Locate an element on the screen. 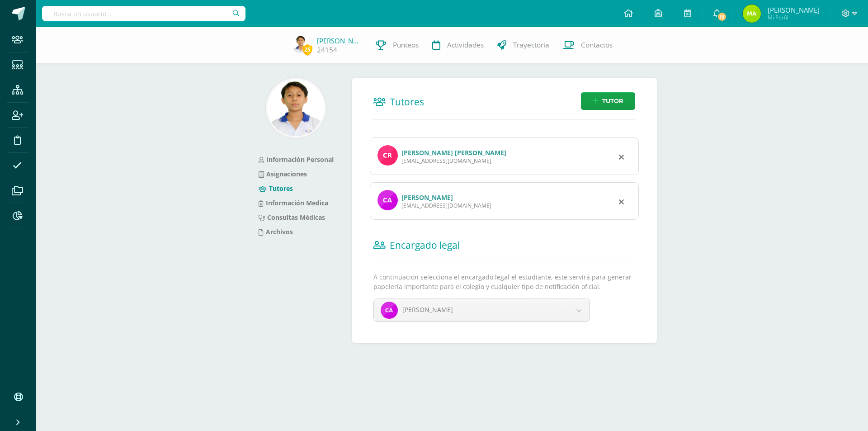 The width and height of the screenshot is (868, 431). a: Trayectoria is located at coordinates (523, 45).